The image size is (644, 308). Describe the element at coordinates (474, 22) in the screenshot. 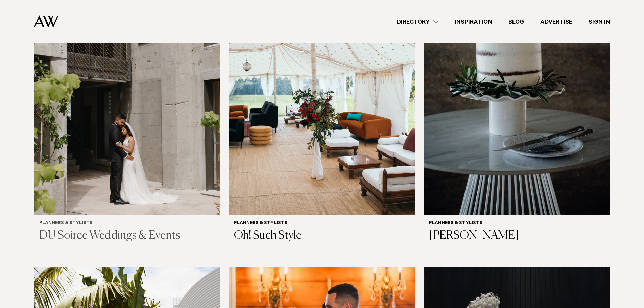

I see `a: Inspiration` at that location.